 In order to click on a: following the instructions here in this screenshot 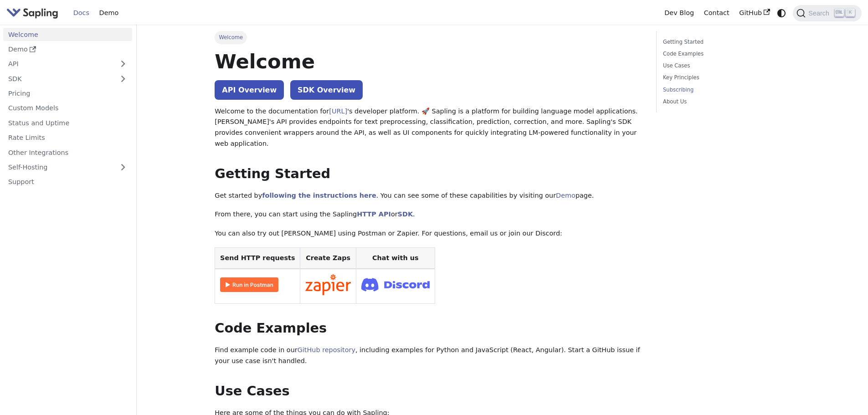, I will do `click(319, 196)`.